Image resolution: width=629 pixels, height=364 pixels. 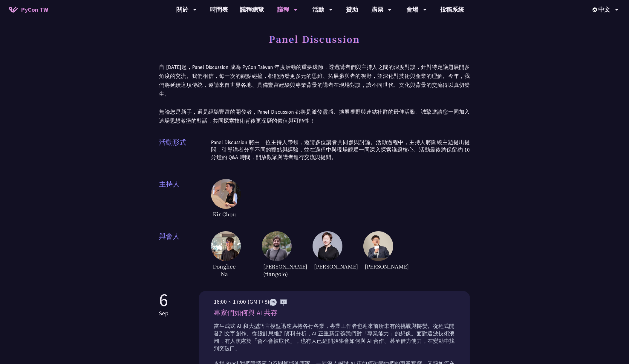 What do you see at coordinates (224, 214) in the screenshot?
I see `span: Kir Chou` at bounding box center [224, 214].